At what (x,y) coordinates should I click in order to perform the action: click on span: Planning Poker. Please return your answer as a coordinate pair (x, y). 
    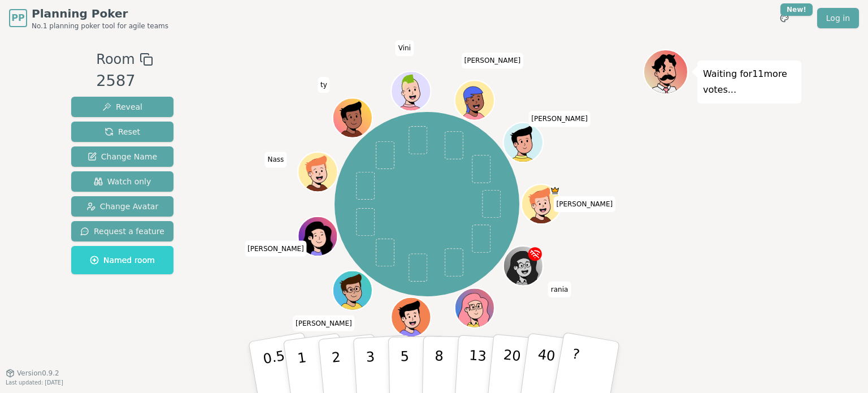
    Looking at the image, I should click on (100, 13).